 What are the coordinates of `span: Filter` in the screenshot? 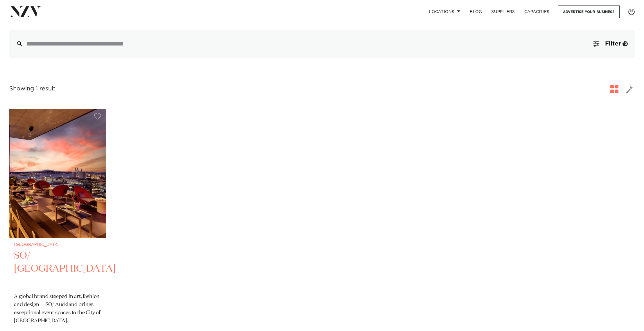 It's located at (612, 43).